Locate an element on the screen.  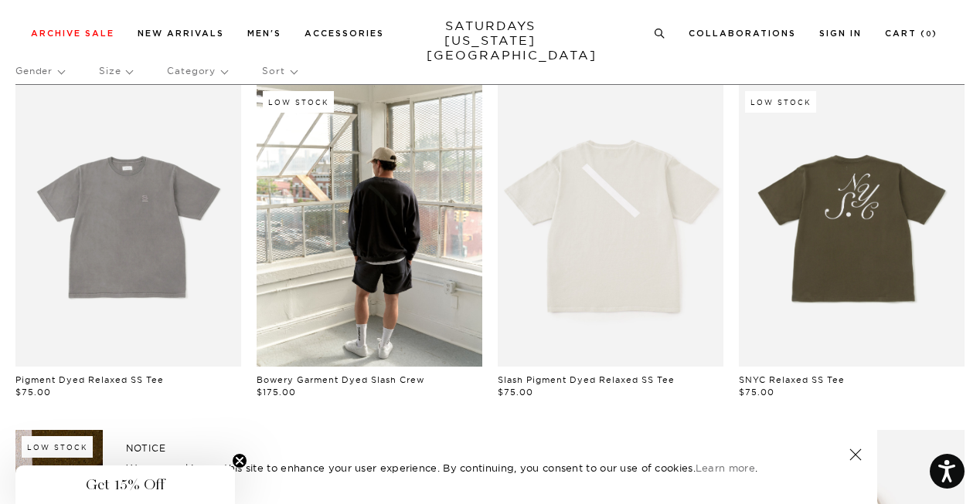
a: New Arrivals is located at coordinates (180, 33).